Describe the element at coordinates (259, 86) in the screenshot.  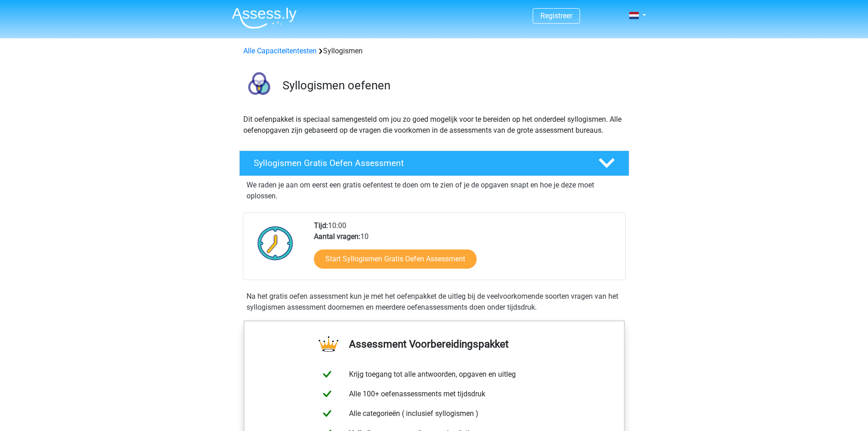
I see `img: syllogismen` at that location.